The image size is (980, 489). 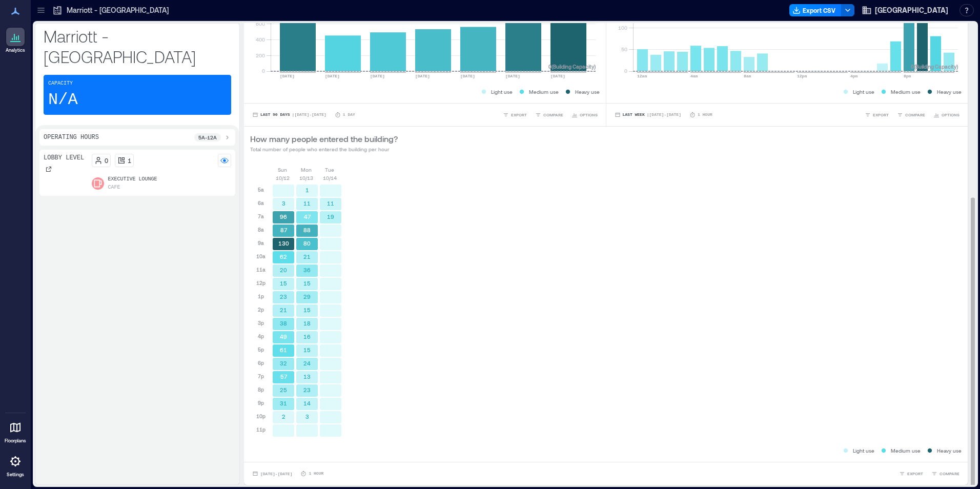 What do you see at coordinates (282, 170) in the screenshot?
I see `p: Sun` at bounding box center [282, 170].